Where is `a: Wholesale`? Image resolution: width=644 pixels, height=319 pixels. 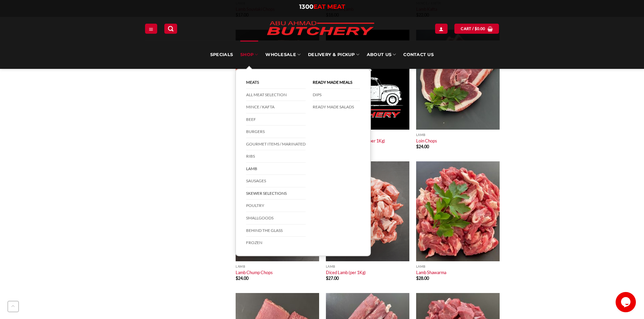 a: Wholesale is located at coordinates (283, 55).